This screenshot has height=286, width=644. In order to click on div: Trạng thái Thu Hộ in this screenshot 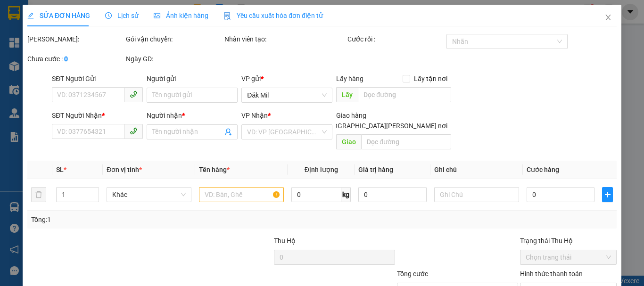, I will do `click(568, 241)`.